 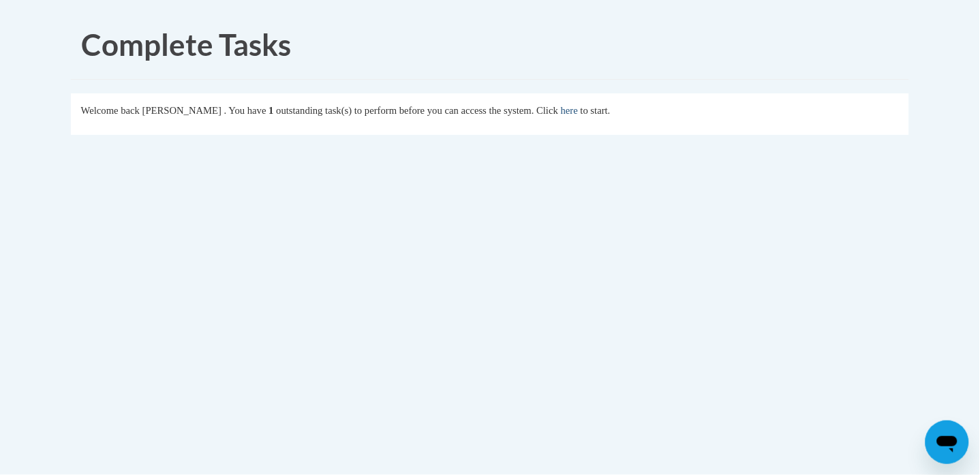 I want to click on span: . You have, so click(x=245, y=110).